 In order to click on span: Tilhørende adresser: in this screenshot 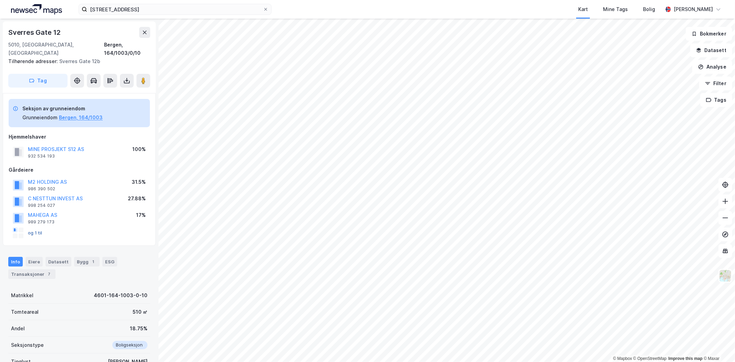, I will do `click(34, 61)`.